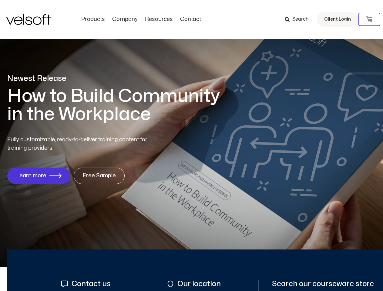  What do you see at coordinates (337, 19) in the screenshot?
I see `span: Client Login` at bounding box center [337, 19].